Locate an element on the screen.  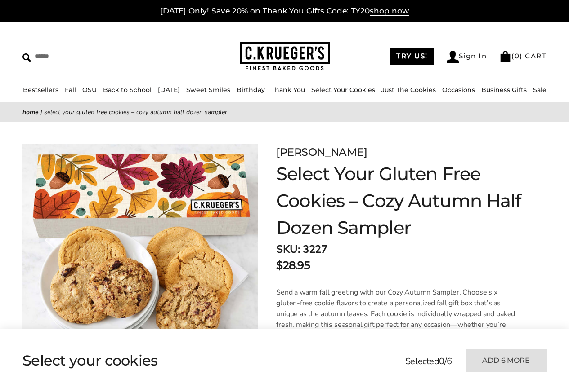
a: Birthday is located at coordinates (251, 90).